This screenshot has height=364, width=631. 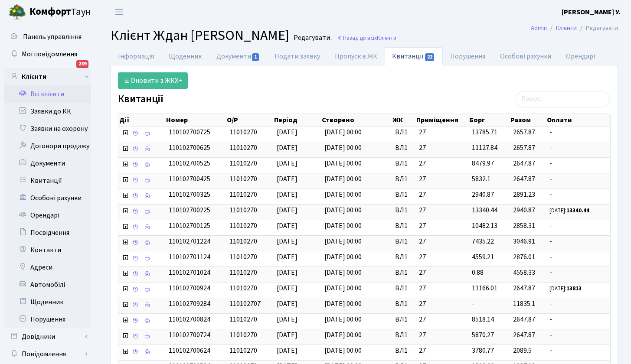 I want to click on th: Номер, so click(x=195, y=120).